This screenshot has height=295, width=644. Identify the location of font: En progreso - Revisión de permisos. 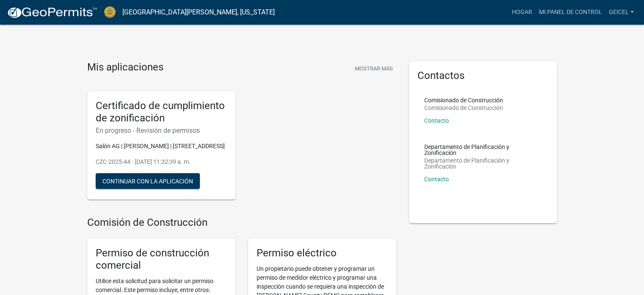
(148, 130).